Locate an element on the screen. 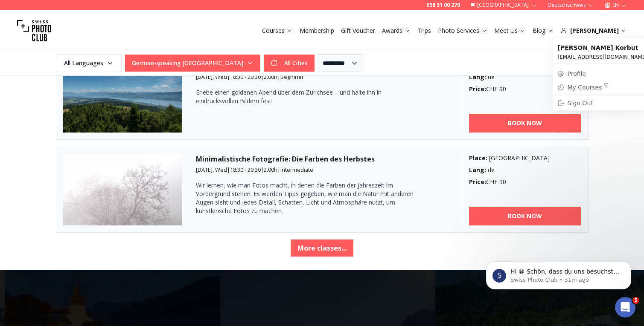  a: Blog is located at coordinates (542, 31).